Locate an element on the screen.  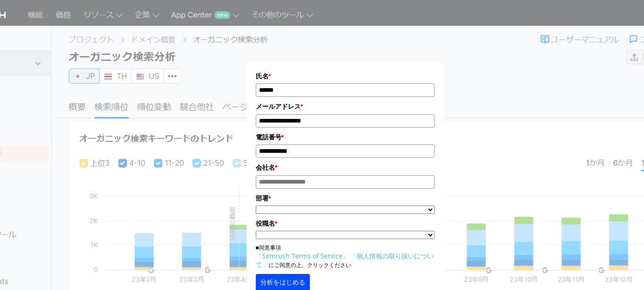
a: 「Semrush Terms of Service」 is located at coordinates (302, 255).